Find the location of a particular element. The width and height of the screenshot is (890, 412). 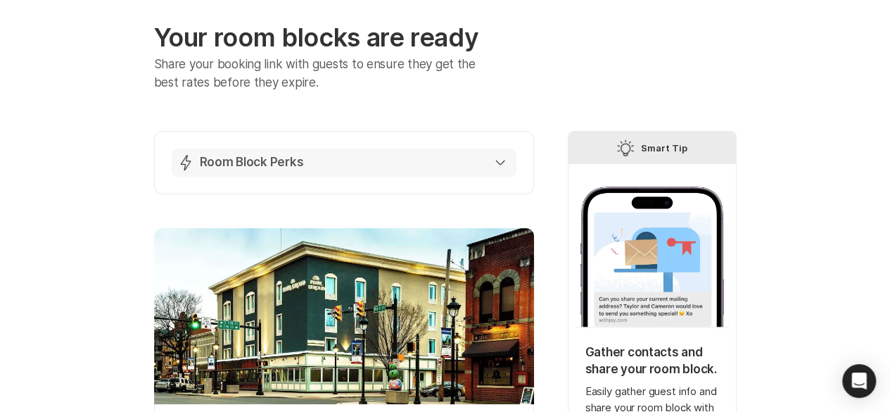

button: Room Block Perks is located at coordinates (344, 163).